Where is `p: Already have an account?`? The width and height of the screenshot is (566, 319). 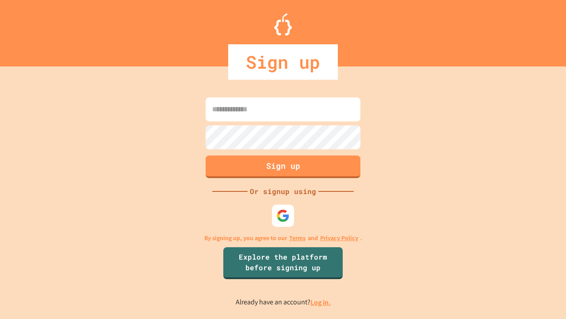 p: Already have an account? is located at coordinates (283, 302).